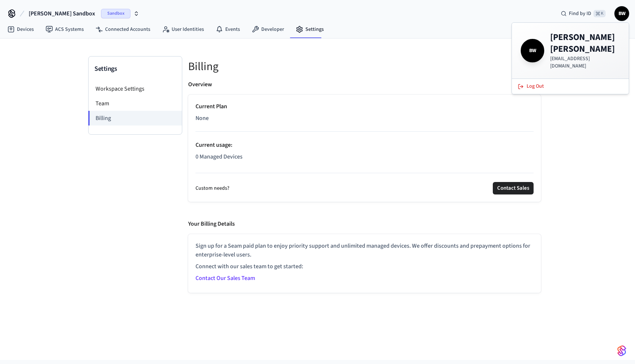  What do you see at coordinates (580, 14) in the screenshot?
I see `span: Find by ID` at bounding box center [580, 14].